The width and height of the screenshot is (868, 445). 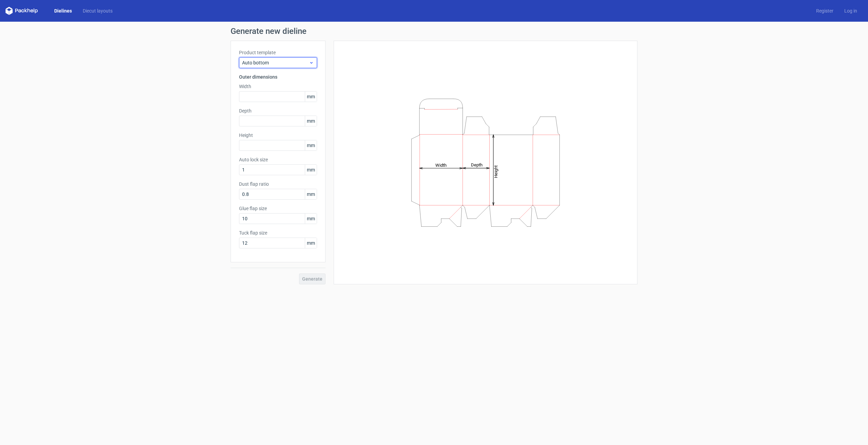 I want to click on tspan: Depth, so click(x=477, y=165).